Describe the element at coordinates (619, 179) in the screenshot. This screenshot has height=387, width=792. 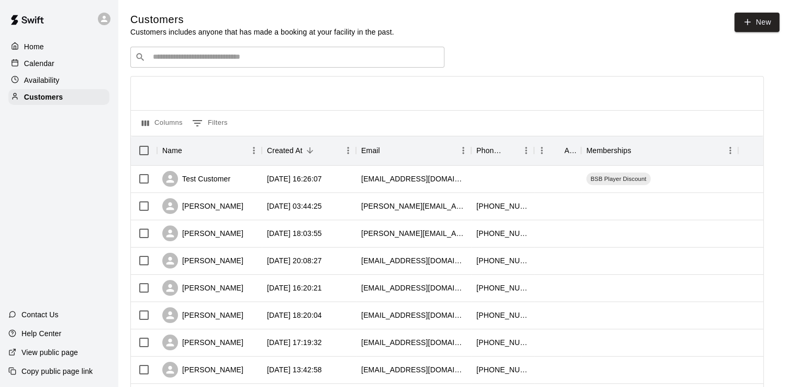
I see `div: BSB Player Discount` at that location.